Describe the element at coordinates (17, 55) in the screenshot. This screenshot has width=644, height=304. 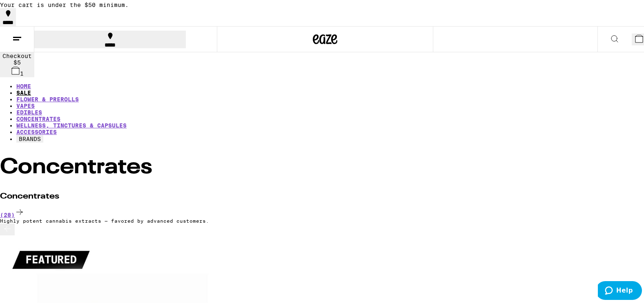
I see `div: Checkout` at that location.